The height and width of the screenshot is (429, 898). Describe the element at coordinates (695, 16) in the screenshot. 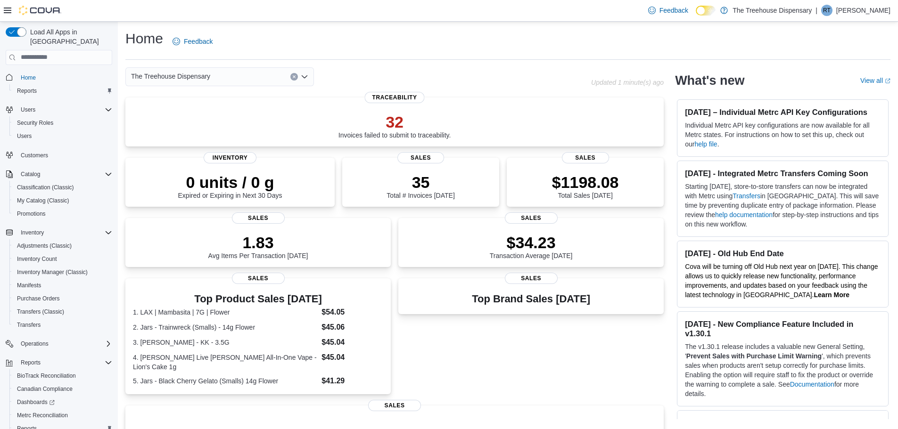

I see `span: Dark Mode` at that location.